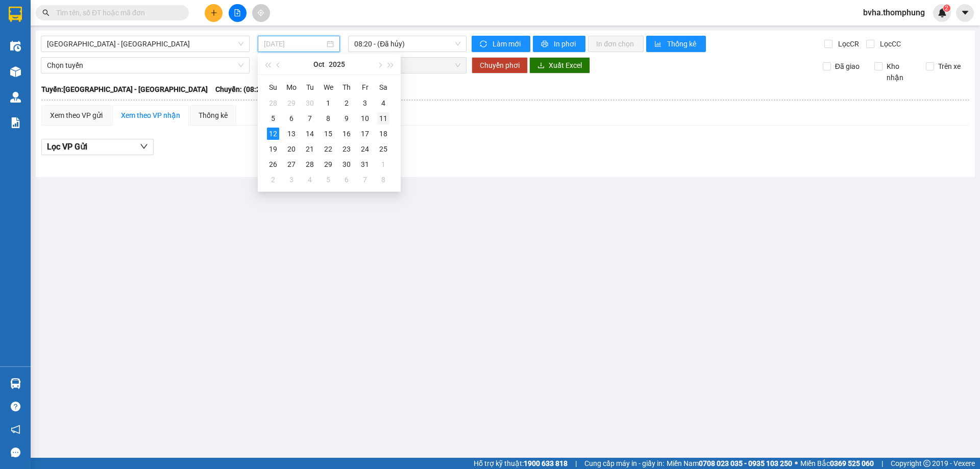 This screenshot has width=980, height=469. I want to click on td: 2025-11-03, so click(292, 180).